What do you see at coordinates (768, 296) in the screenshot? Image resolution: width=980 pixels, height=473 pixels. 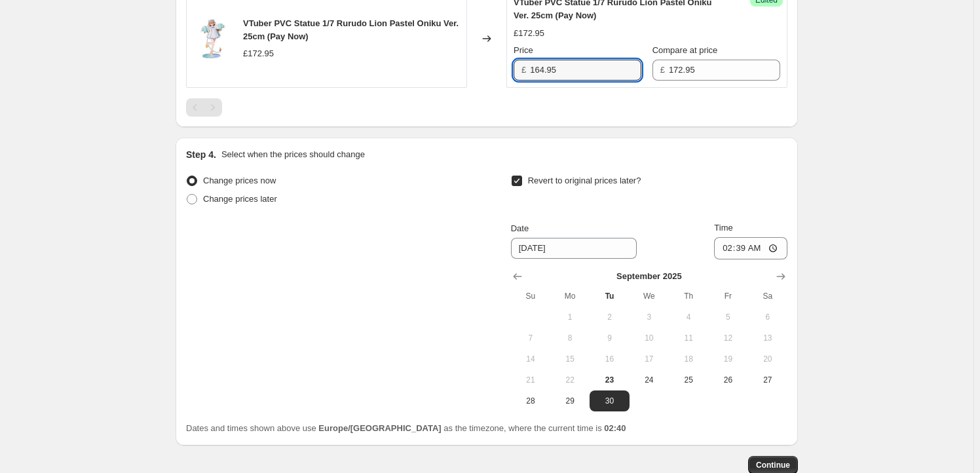 I see `span: Sa` at bounding box center [768, 296].